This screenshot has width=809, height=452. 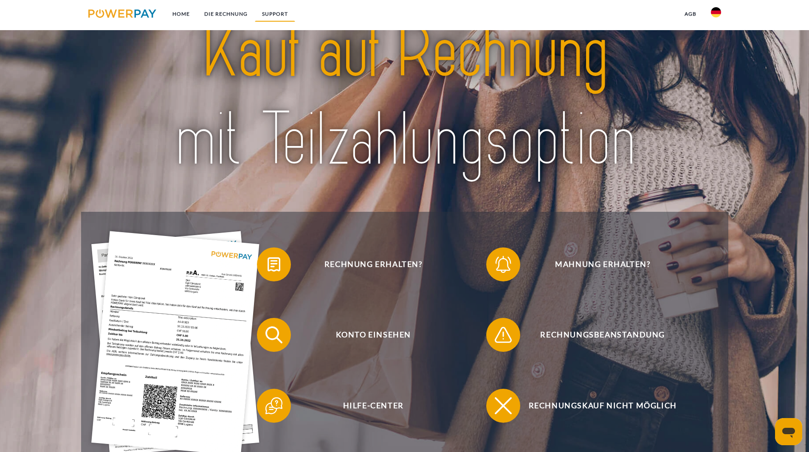 I want to click on button: Rechnungskauf nicht möglich, so click(x=597, y=406).